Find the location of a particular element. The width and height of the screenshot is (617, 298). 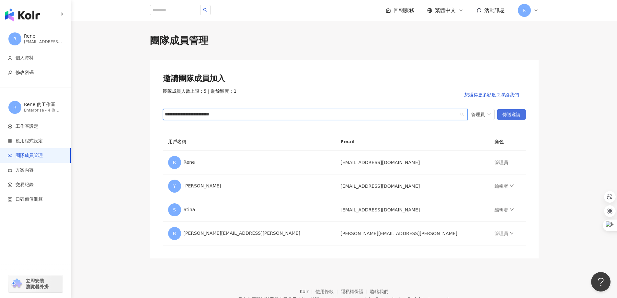

span: 活動訊息 is located at coordinates (495, 10).